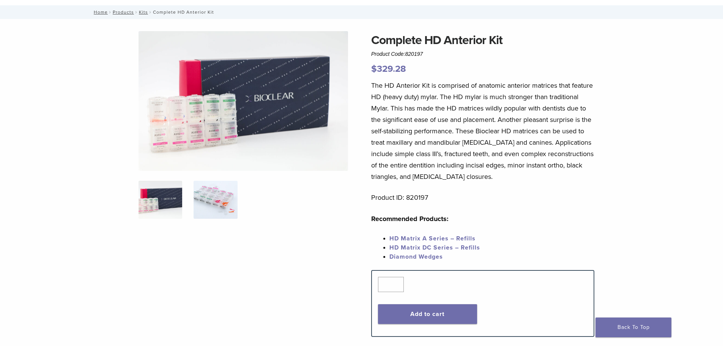 This screenshot has height=346, width=723. Describe the element at coordinates (410, 219) in the screenshot. I see `strong: Recommended Products:` at that location.